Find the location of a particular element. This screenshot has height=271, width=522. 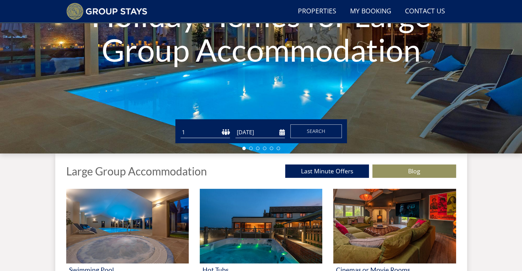

img: Group Stays is located at coordinates (107, 11).